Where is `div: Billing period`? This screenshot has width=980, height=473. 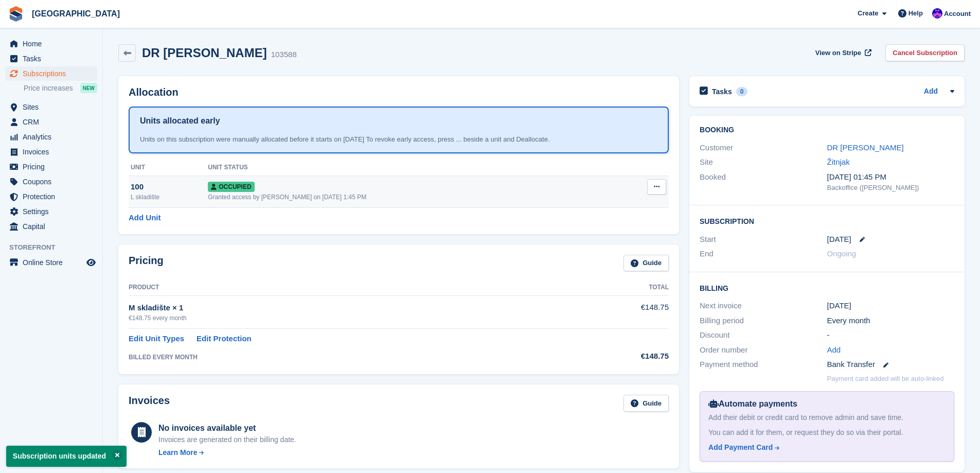 div: Billing period is located at coordinates (763, 320).